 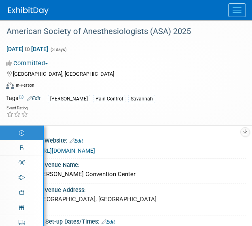 I want to click on div: American Society of Anesthesiologists (ASA) 2025, so click(x=120, y=32).